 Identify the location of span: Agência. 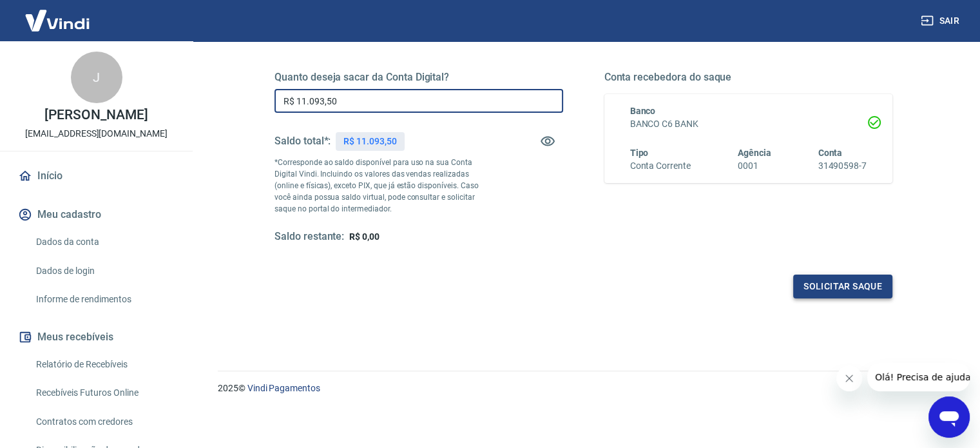
(755, 153).